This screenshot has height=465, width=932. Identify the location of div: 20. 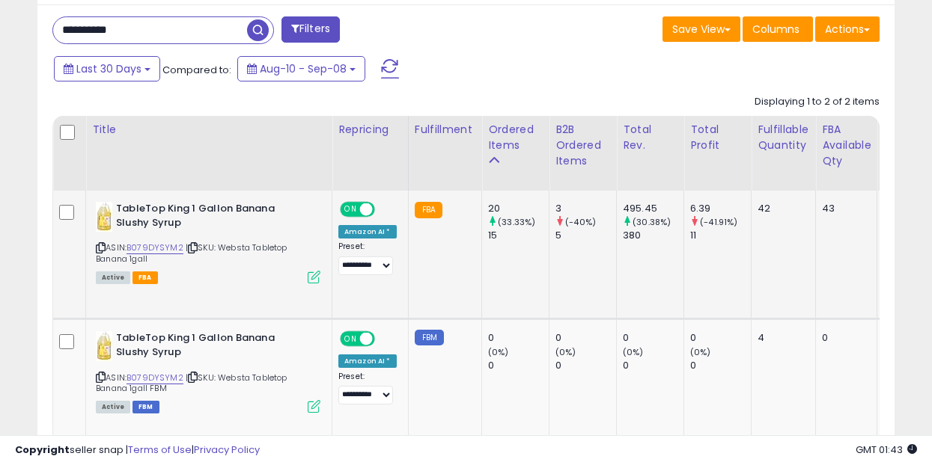
(518, 209).